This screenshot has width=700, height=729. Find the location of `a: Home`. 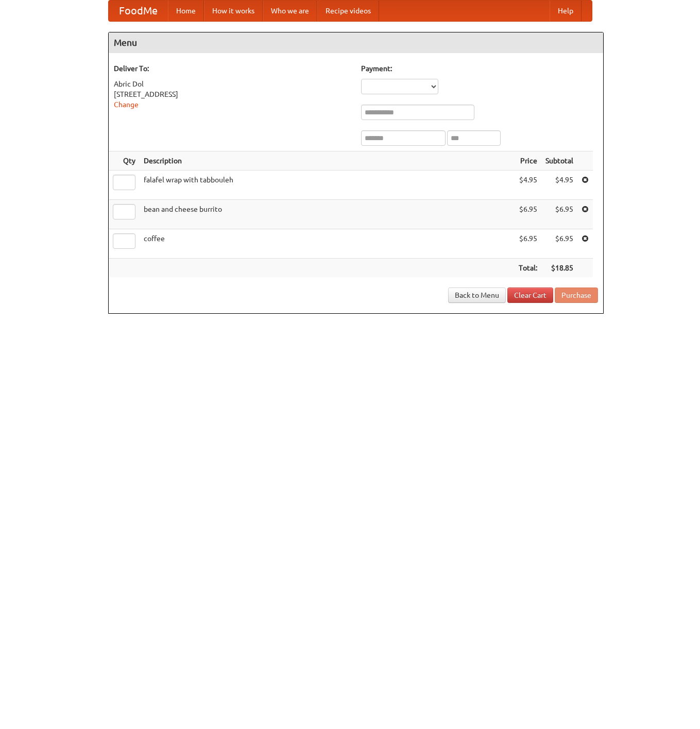

a: Home is located at coordinates (186, 11).